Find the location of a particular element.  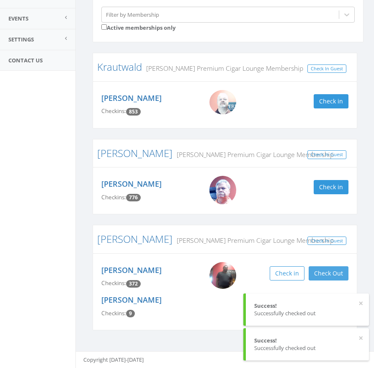

img: Big_Mike.jpg is located at coordinates (223, 190).